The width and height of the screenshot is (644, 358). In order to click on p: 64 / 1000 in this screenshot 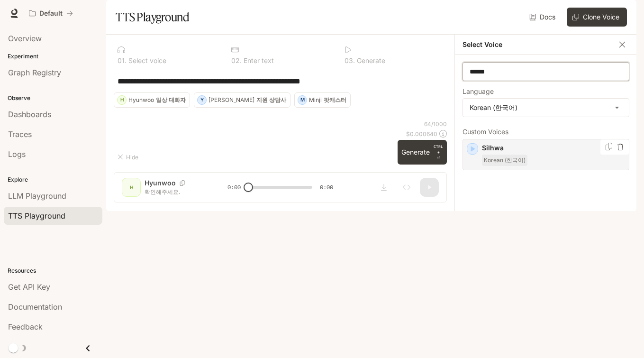, I will do `click(435, 124)`.